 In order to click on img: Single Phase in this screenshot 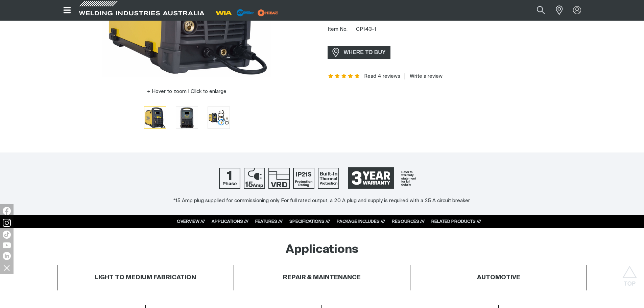, I will do `click(230, 178)`.